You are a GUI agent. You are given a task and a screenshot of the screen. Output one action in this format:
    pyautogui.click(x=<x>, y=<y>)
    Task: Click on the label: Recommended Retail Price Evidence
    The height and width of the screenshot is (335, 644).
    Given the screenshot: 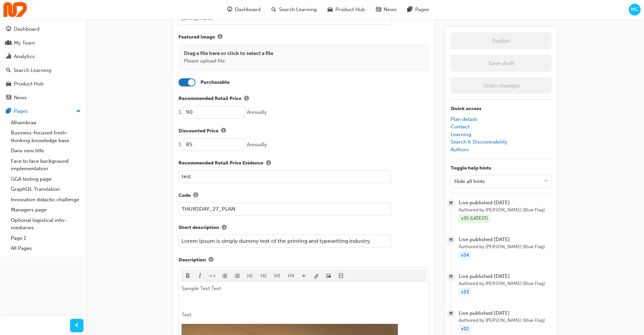 What is the action you would take?
    pyautogui.click(x=303, y=164)
    